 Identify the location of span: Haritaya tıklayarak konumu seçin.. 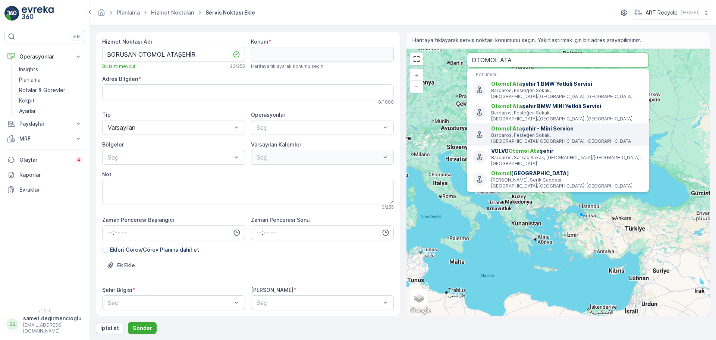
(287, 66).